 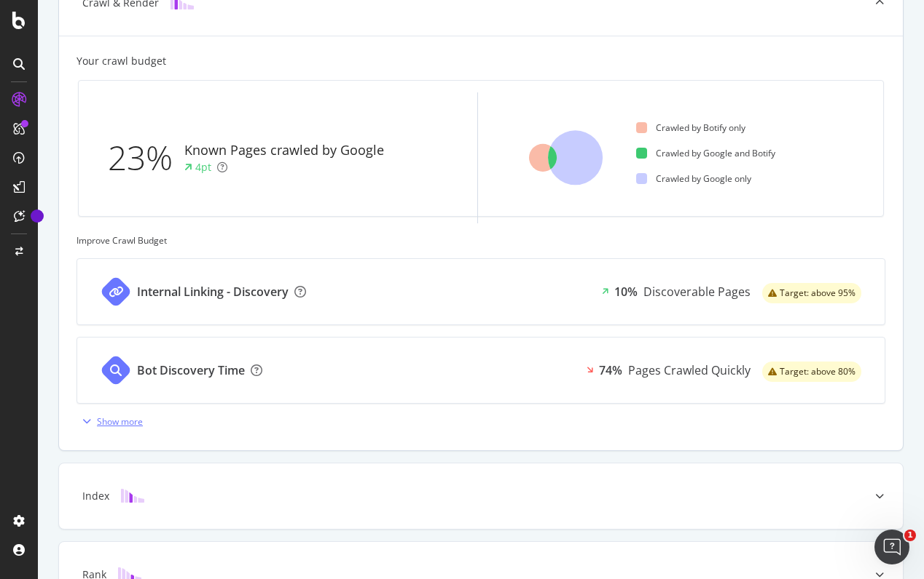 I want to click on div: 74%, so click(x=610, y=370).